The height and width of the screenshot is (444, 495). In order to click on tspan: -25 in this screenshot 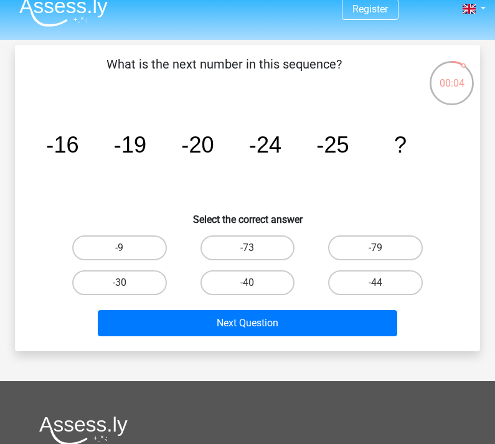, I will do `click(333, 145)`.